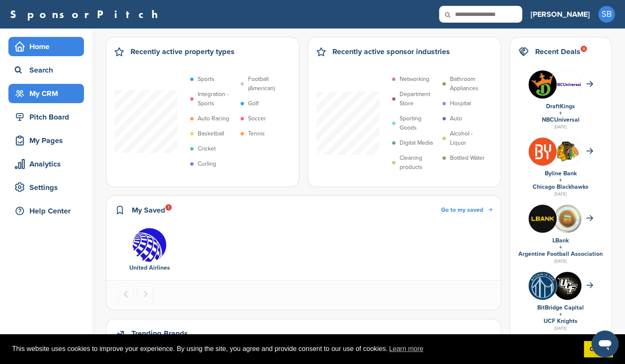 The width and height of the screenshot is (625, 364). I want to click on div: Help Center, so click(48, 211).